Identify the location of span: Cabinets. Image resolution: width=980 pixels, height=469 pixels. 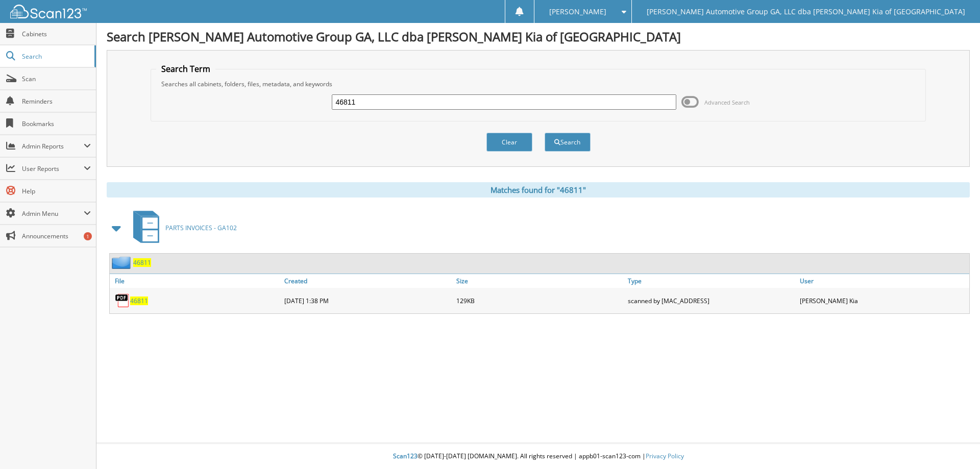
(56, 33).